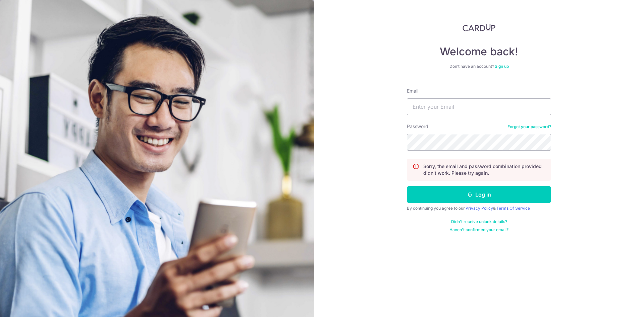 The height and width of the screenshot is (317, 644). What do you see at coordinates (484, 170) in the screenshot?
I see `p: Sorry, the email and password combination provided didn't work. Please try again.` at bounding box center [484, 170].